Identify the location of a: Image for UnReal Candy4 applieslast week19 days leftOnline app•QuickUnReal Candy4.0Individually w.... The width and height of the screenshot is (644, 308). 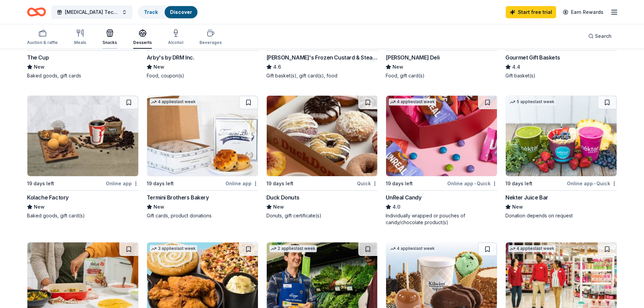
(442, 161).